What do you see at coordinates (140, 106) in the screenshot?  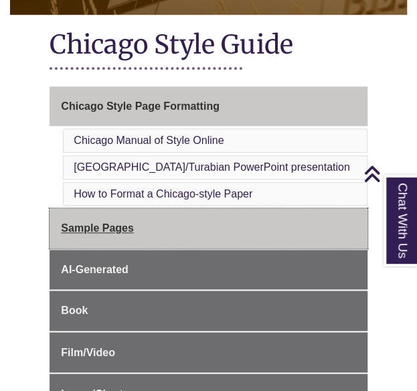 I see `span: Chicago Style Page Formatting` at bounding box center [140, 106].